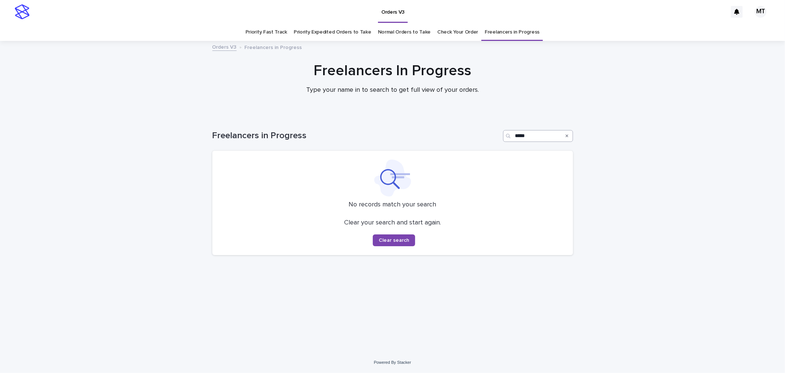  Describe the element at coordinates (393, 223) in the screenshot. I see `p: Clear your search and start again.` at that location.